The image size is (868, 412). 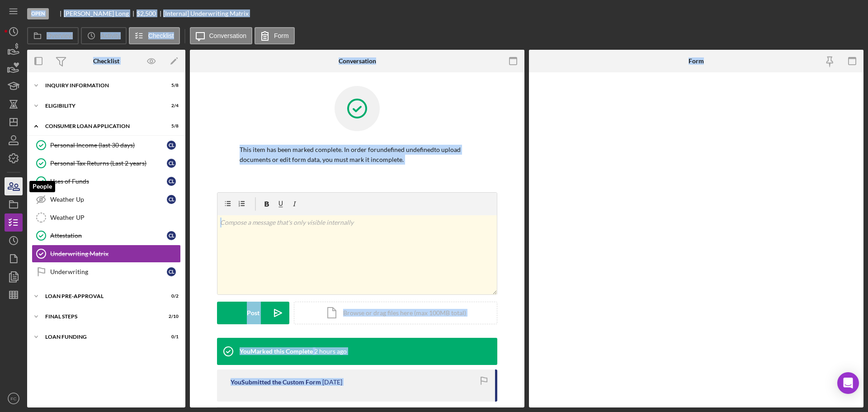 What do you see at coordinates (276, 382) in the screenshot?
I see `div: You Submitted the Custom Form` at bounding box center [276, 382].